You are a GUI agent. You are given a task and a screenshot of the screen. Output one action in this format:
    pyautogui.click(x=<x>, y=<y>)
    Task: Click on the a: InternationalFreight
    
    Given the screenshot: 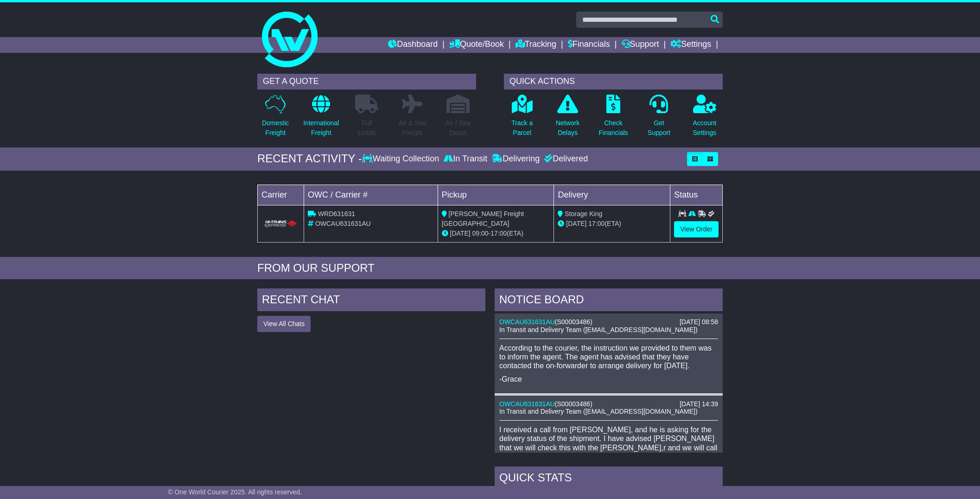 What is the action you would take?
    pyautogui.click(x=321, y=118)
    